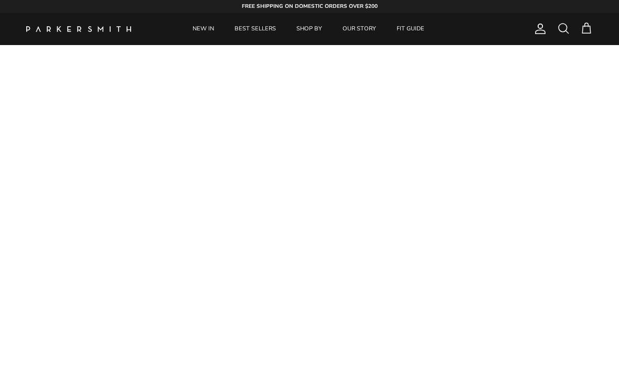 This screenshot has height=372, width=619. Describe the element at coordinates (410, 29) in the screenshot. I see `a: FIT GUIDE` at that location.